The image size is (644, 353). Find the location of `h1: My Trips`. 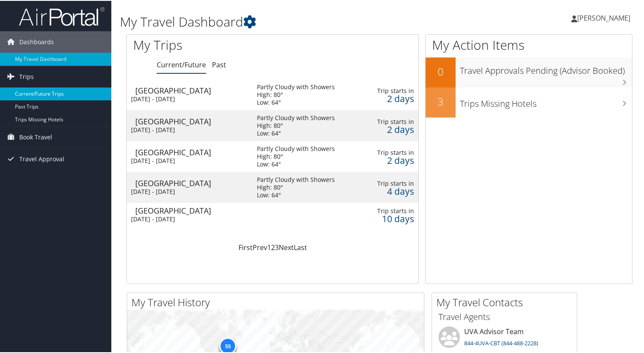

h1: My Trips is located at coordinates (212, 44).